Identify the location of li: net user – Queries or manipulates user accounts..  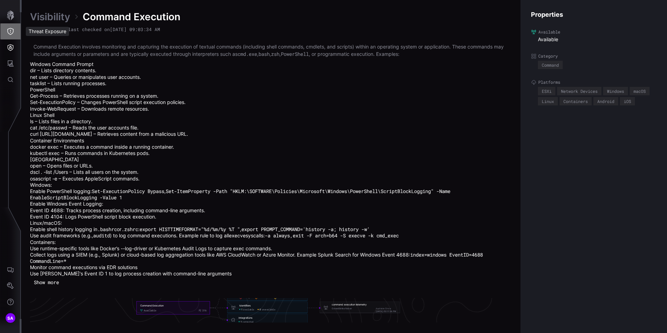
(271, 77).